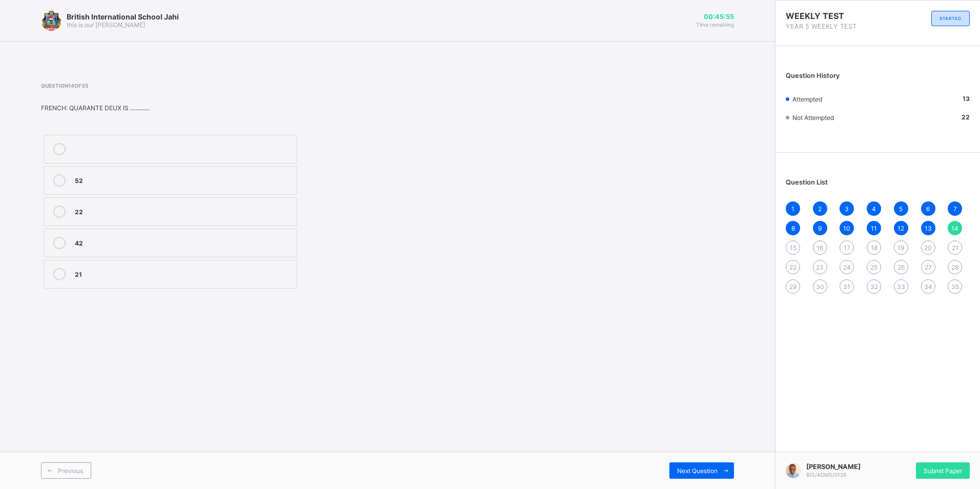 This screenshot has width=980, height=489. Describe the element at coordinates (954, 286) in the screenshot. I see `span: 35` at that location.